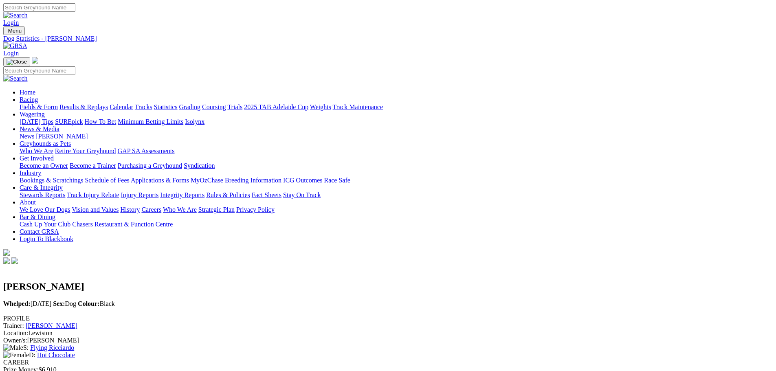  I want to click on a: Grading, so click(190, 107).